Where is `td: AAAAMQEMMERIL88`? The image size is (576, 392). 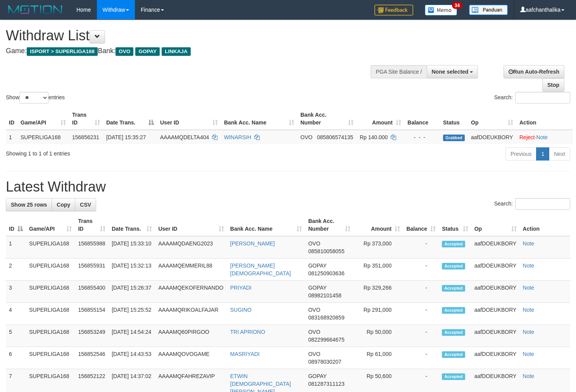 td: AAAAMQEMMERIL88 is located at coordinates (191, 270).